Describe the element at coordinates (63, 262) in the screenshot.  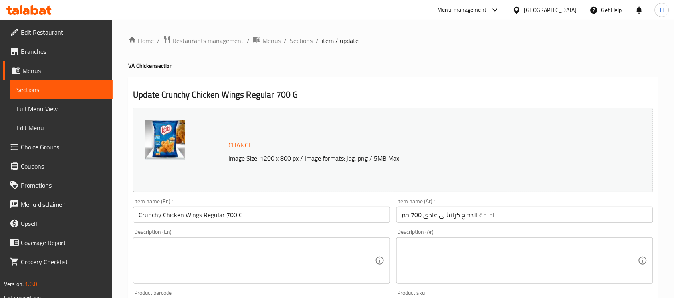
I see `span: Grocery Checklist` at that location.